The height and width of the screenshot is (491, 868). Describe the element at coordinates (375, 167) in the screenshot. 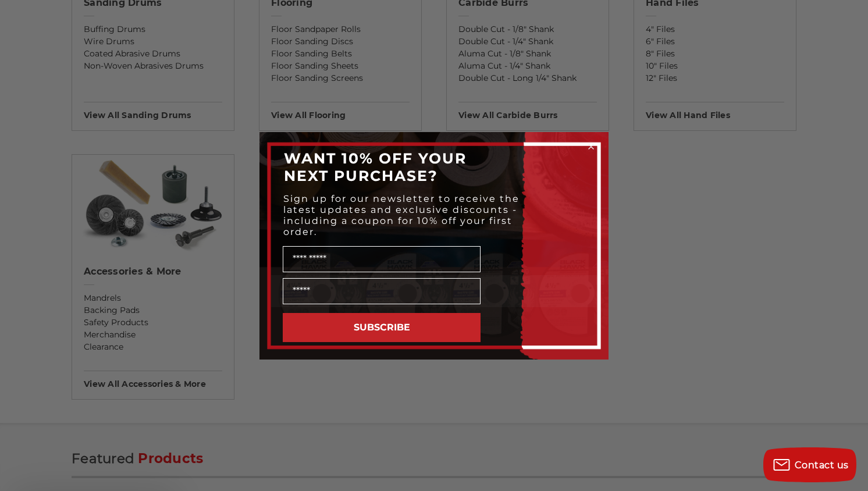

I see `span: WANT 10% OFF YOUR NEXT PURCHASE?` at that location.